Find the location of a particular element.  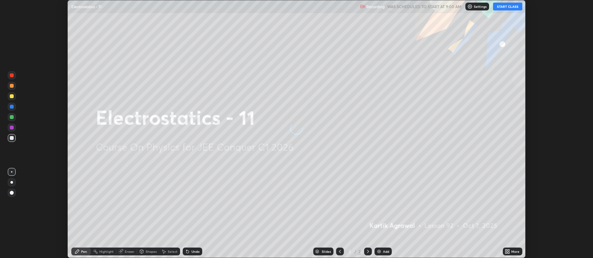

div: Eraser is located at coordinates (130, 251).